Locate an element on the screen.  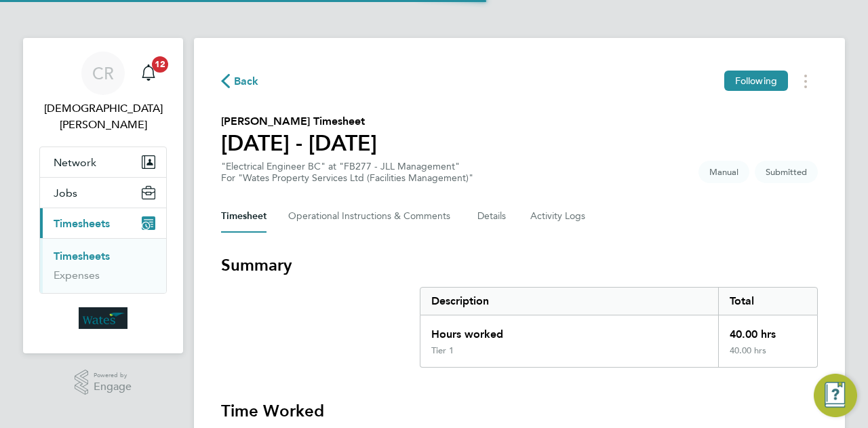
span: Powered by is located at coordinates (113, 375).